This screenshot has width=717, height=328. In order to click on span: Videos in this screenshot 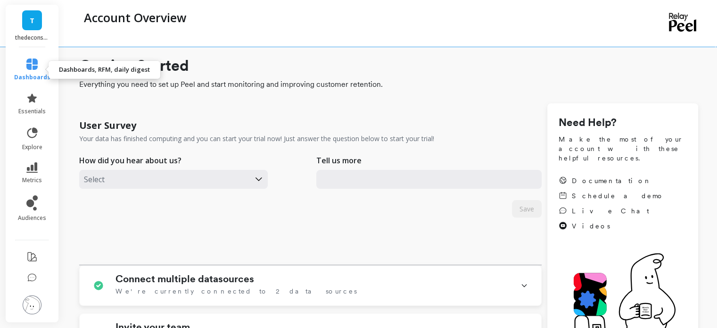, I will do `click(591, 226)`.